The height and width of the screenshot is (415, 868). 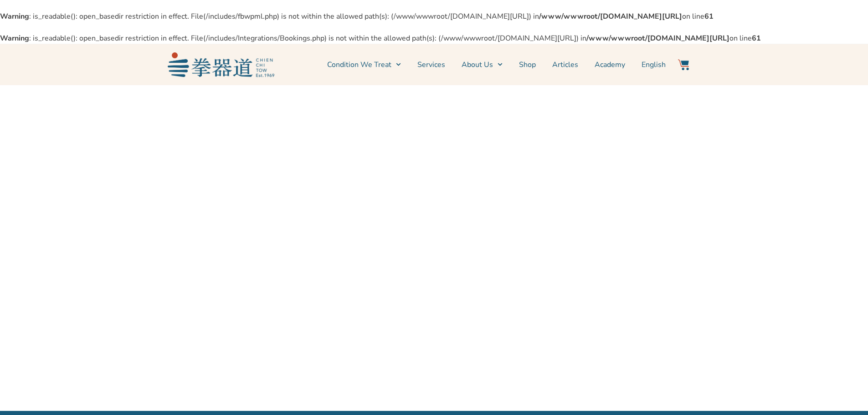 I want to click on a: English, so click(x=653, y=65).